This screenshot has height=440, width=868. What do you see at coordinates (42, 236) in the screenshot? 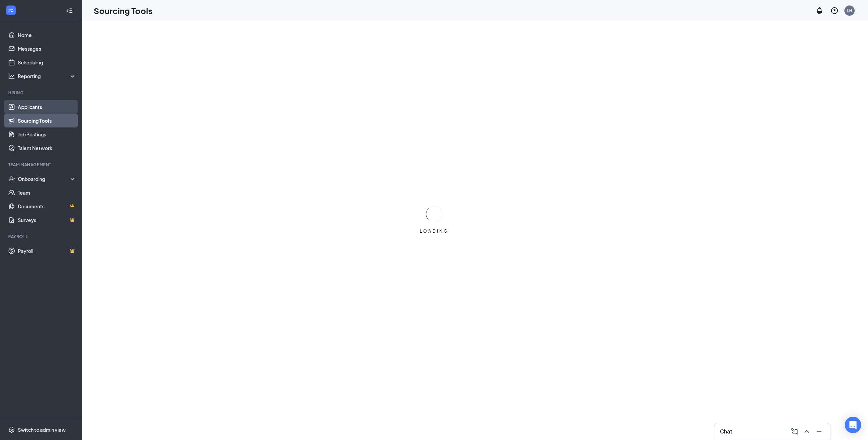
I see `div: Payroll` at bounding box center [42, 236].